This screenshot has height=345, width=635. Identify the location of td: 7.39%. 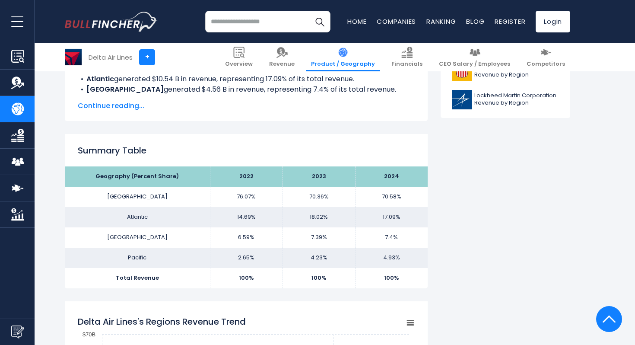
(319, 237).